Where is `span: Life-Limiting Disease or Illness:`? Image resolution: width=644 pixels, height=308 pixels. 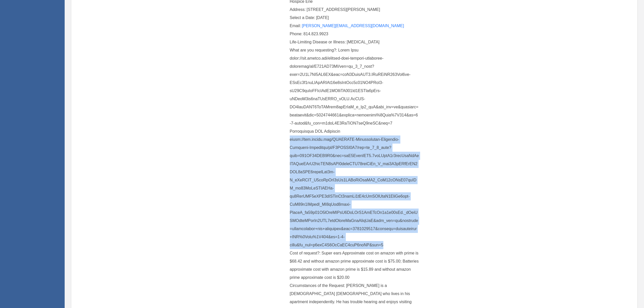 span: Life-Limiting Disease or Illness: is located at coordinates (317, 42).